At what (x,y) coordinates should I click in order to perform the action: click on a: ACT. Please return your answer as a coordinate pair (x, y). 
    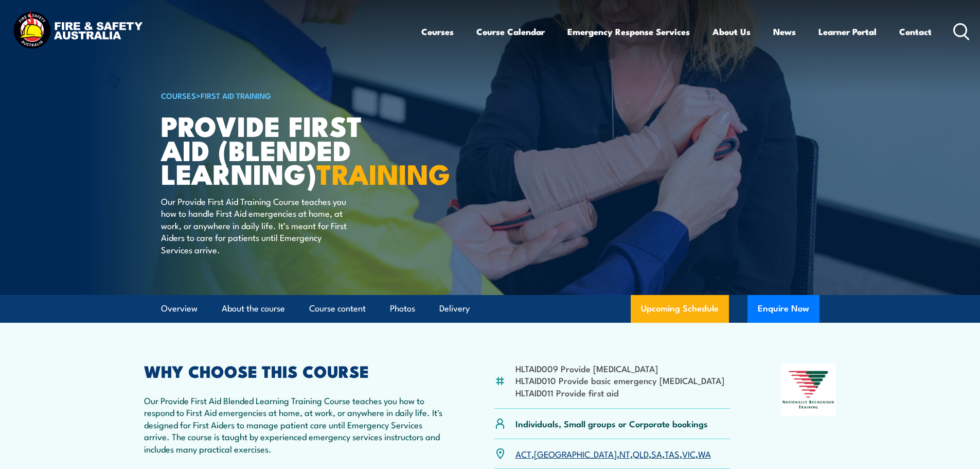
    Looking at the image, I should click on (523, 454).